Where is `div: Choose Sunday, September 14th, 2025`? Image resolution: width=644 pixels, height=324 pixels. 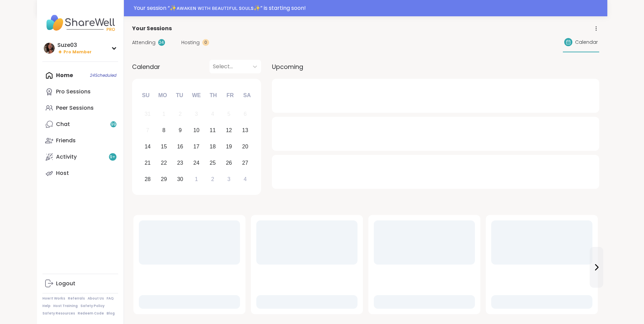 div: Choose Sunday, September 14th, 2025 is located at coordinates (148, 147).